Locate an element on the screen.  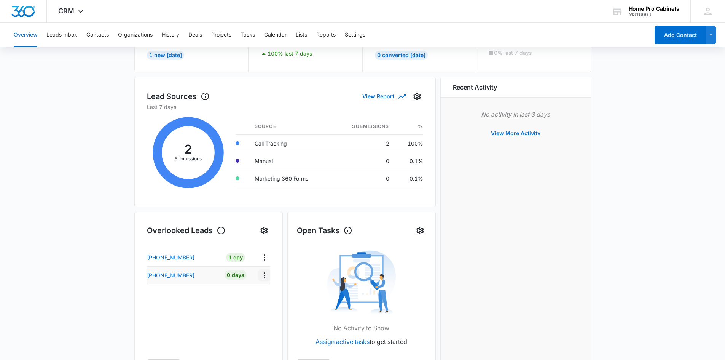
td: Manual is located at coordinates (290, 161).